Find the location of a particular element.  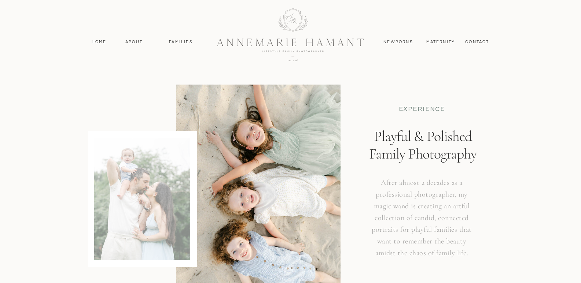

a: MAternity is located at coordinates (440, 42).